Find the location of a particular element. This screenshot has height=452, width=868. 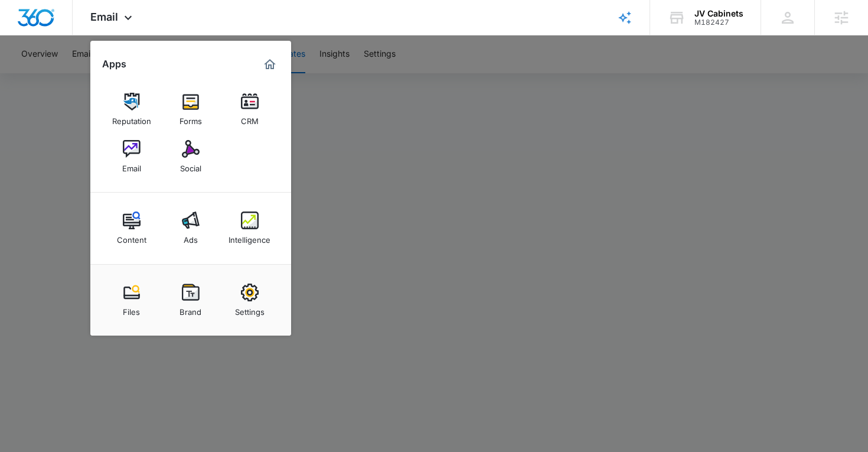

a: Reputation is located at coordinates (132, 109).